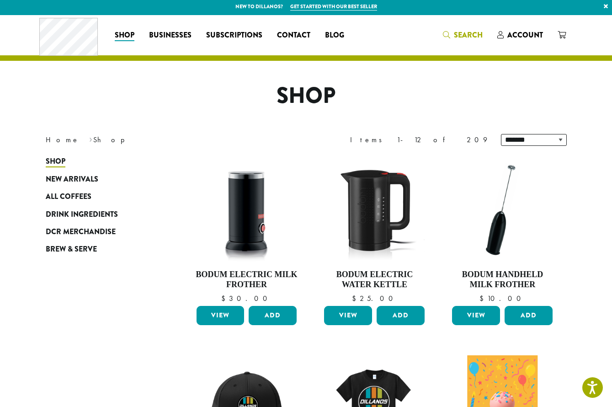 The image size is (612, 407). I want to click on span: DCR Merchandise, so click(80, 232).